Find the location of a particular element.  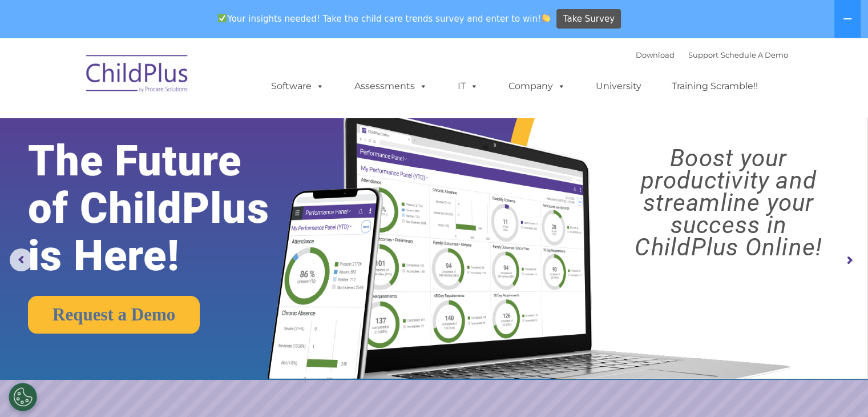

a: Assessments is located at coordinates (391, 87).